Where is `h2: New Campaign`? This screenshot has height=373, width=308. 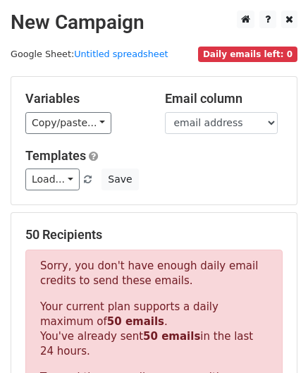 h2: New Campaign is located at coordinates (154, 23).